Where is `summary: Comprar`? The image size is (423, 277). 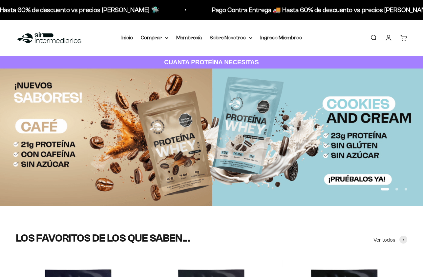 summary: Comprar is located at coordinates (154, 38).